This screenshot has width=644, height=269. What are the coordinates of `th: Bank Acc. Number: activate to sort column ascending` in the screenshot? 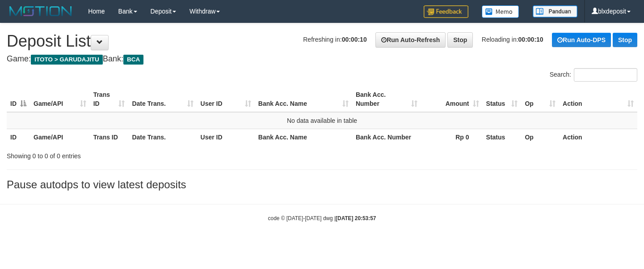 It's located at (387, 99).